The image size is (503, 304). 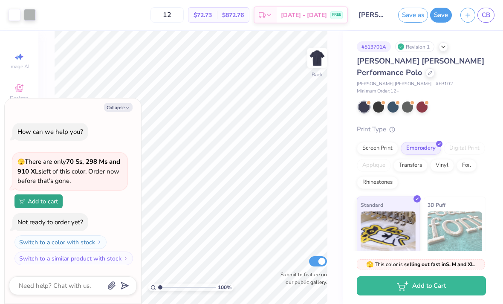 What do you see at coordinates (442, 166) in the screenshot?
I see `div: Vinyl` at bounding box center [442, 166].